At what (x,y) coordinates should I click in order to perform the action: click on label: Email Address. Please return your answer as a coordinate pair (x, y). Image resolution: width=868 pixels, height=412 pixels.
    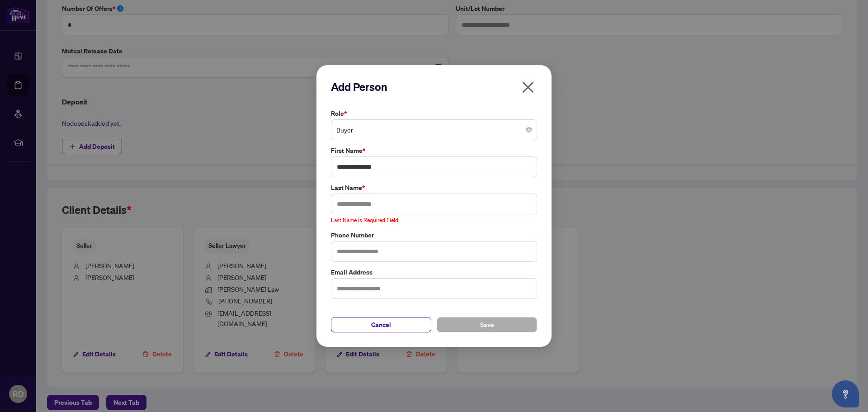
    Looking at the image, I should click on (434, 273).